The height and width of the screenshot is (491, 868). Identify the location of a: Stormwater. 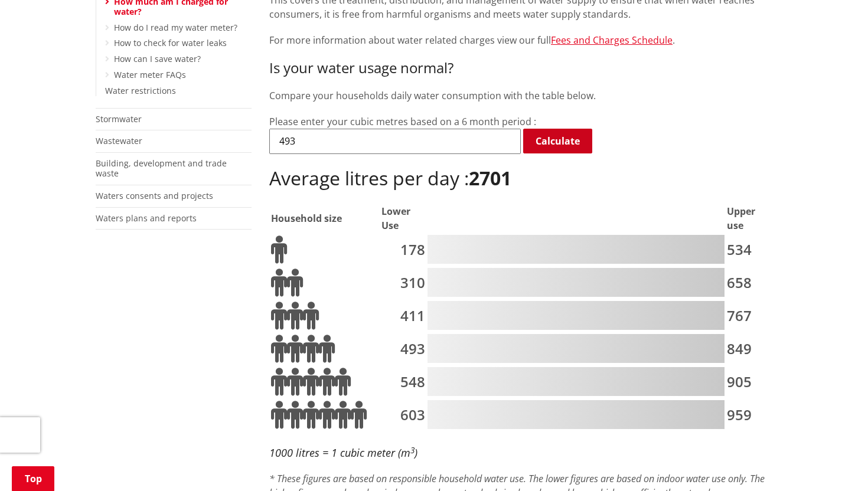
(119, 118).